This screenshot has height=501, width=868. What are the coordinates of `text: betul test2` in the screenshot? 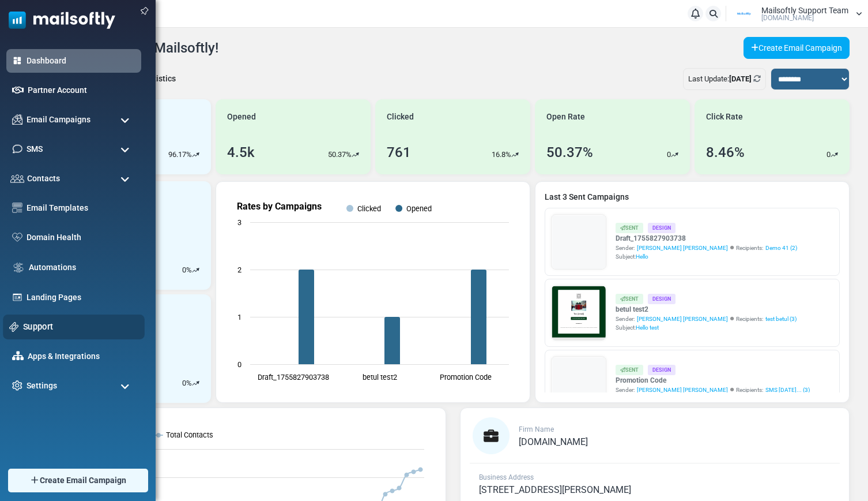 It's located at (380, 377).